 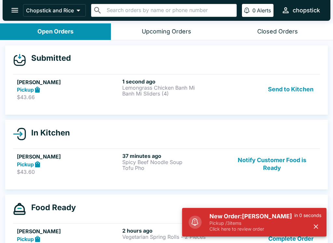 What do you see at coordinates (174, 88) in the screenshot?
I see `p: Lemongrass Chicken Banh Mi` at bounding box center [174, 88].